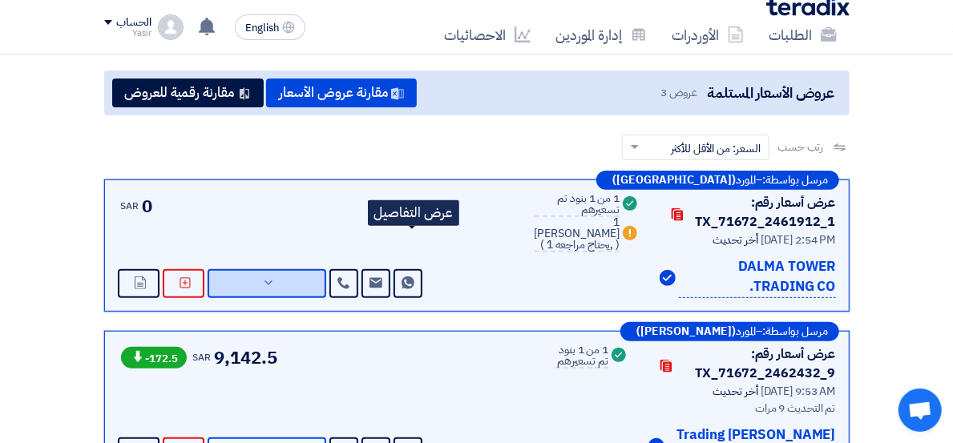 This screenshot has width=953, height=443. Describe the element at coordinates (920, 410) in the screenshot. I see `div: Open chat` at that location.